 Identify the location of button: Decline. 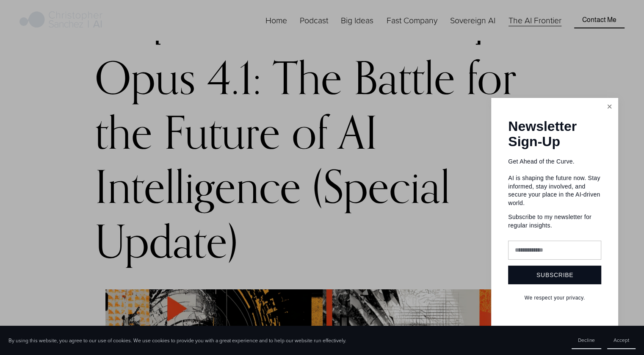
(587, 340).